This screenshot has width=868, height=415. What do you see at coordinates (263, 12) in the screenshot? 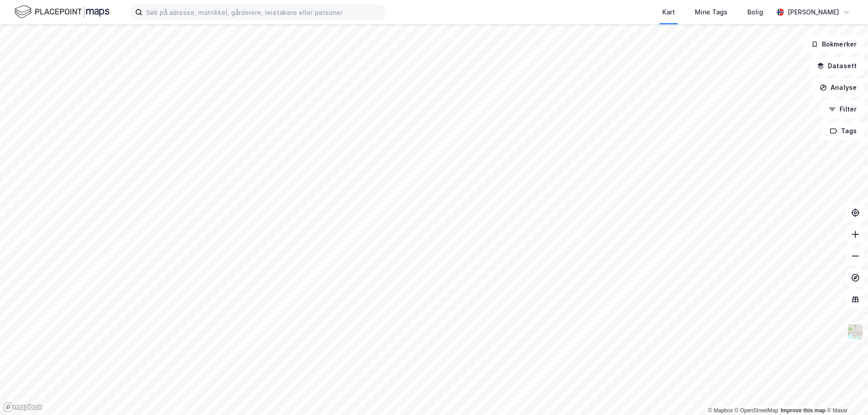
I see `input: Søk på adresse, matrikkel, gårdeiere, leietakere eller personer` at bounding box center [263, 12].